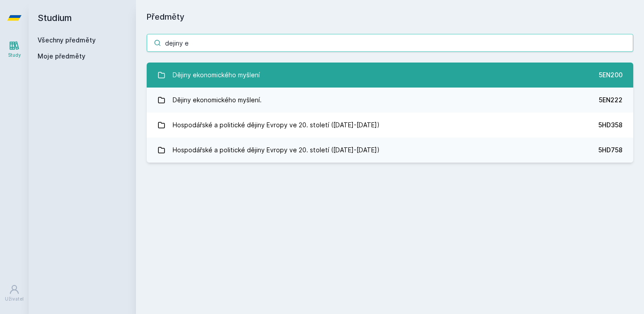 This screenshot has height=314, width=644. What do you see at coordinates (14, 293) in the screenshot?
I see `a: Uživatel` at bounding box center [14, 293].